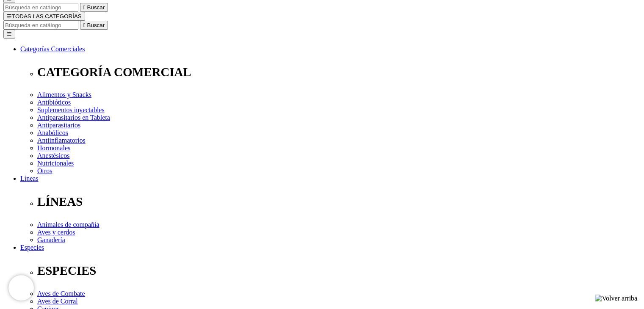  I want to click on a: Anabólicos, so click(53, 133).